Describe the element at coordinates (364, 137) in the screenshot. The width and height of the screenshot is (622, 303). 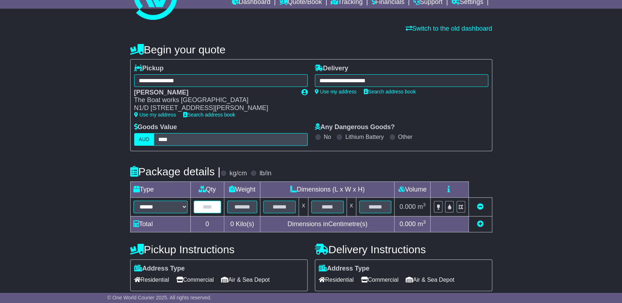
I see `label: Lithium Battery` at that location.